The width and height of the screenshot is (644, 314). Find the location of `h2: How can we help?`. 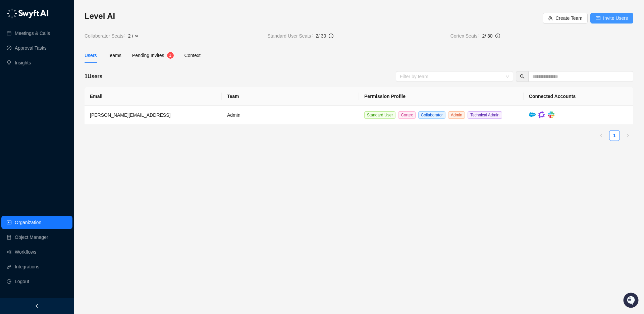

h2: How can we help? is located at coordinates (65, 43).